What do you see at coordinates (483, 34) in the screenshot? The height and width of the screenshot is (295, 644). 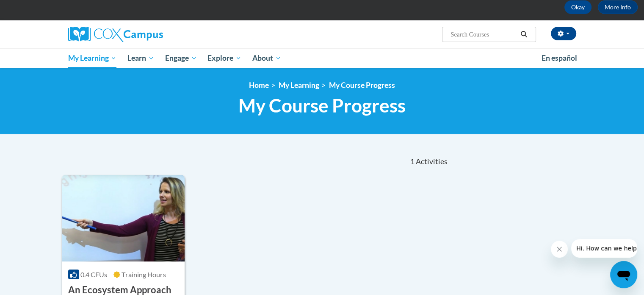 I see `input: Search Courses` at bounding box center [483, 34].